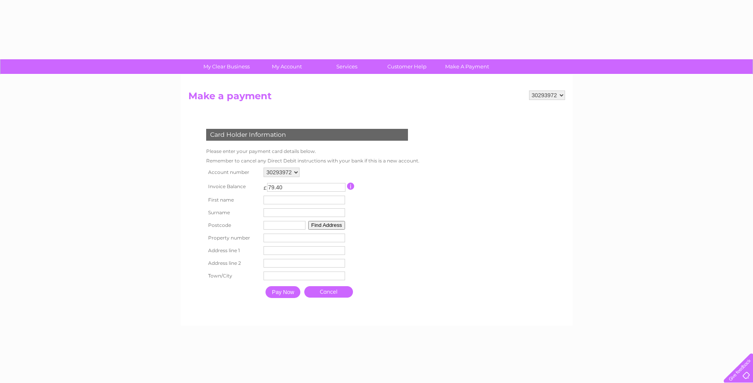 The height and width of the screenshot is (383, 753). What do you see at coordinates (377, 98) in the screenshot?
I see `h2: Make a payment` at bounding box center [377, 98].